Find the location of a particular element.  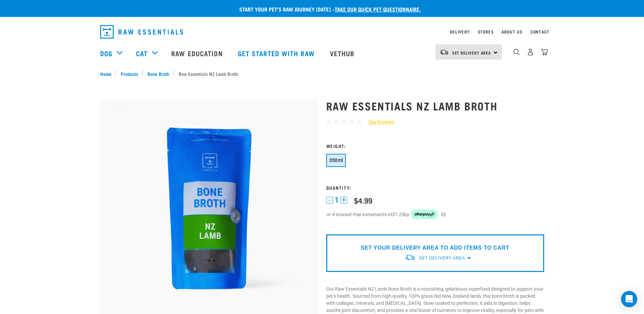

a: Delivery is located at coordinates (460, 31).